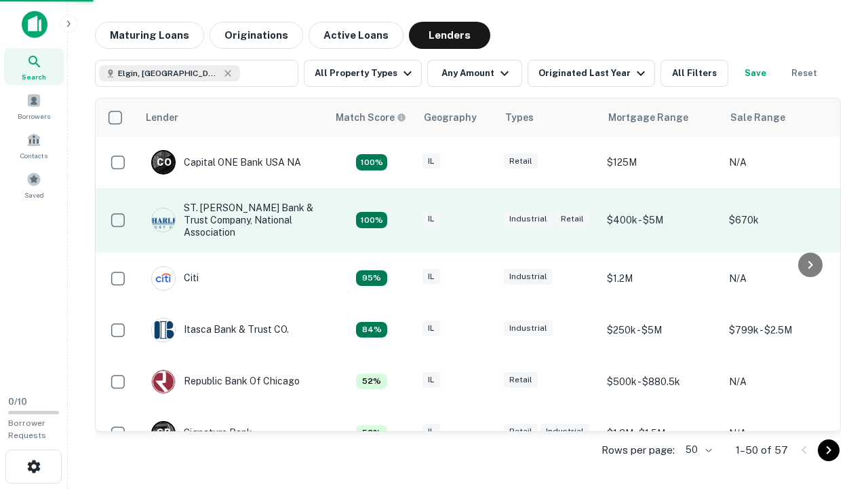 The height and width of the screenshot is (489, 868). What do you see at coordinates (829, 450) in the screenshot?
I see `button: Go to next page` at bounding box center [829, 450].